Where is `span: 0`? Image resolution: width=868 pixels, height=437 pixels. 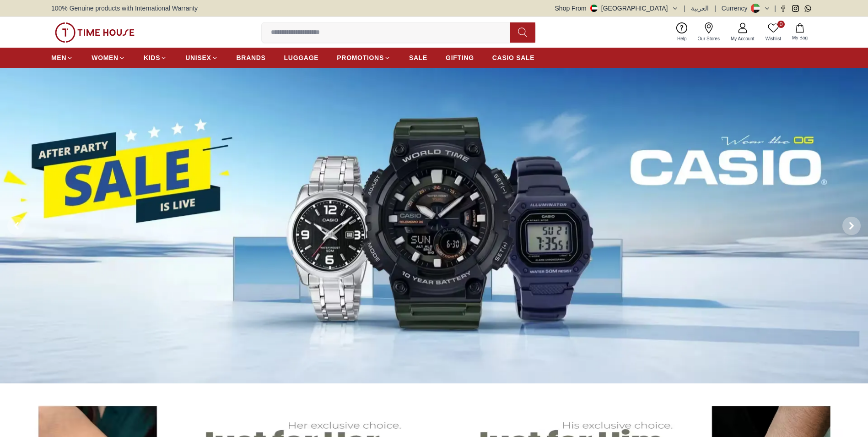 span: 0 is located at coordinates (781, 24).